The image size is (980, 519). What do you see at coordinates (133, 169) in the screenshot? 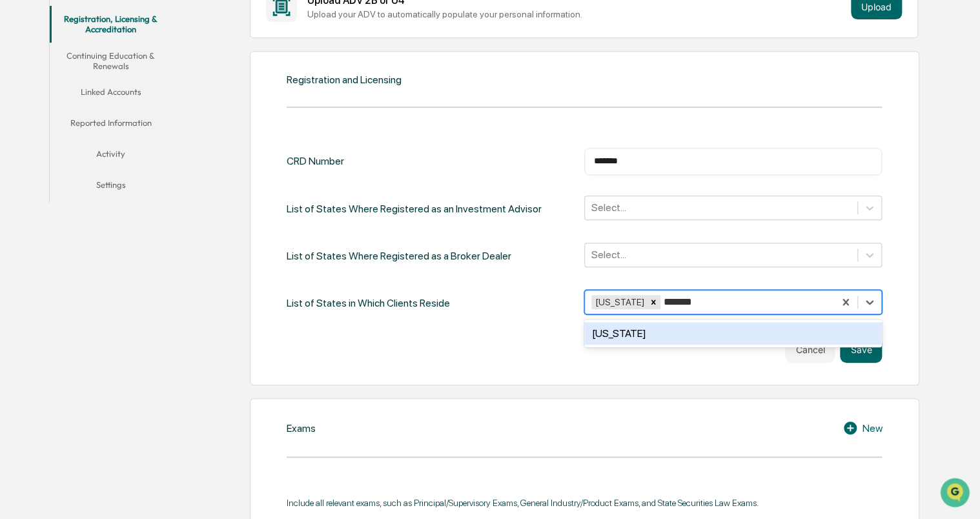
I see `span: Attestations` at bounding box center [133, 169].